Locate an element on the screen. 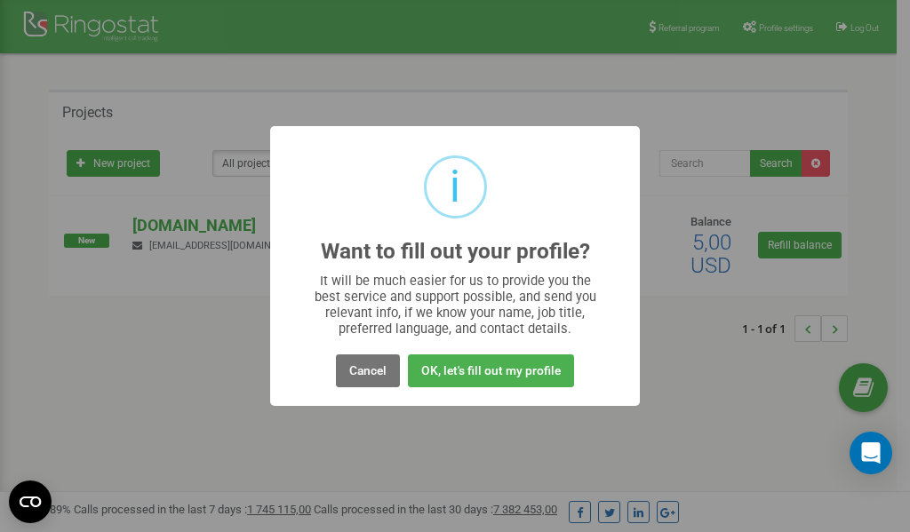 Image resolution: width=910 pixels, height=532 pixels. h2: Want to fill out your profile? is located at coordinates (455, 251).